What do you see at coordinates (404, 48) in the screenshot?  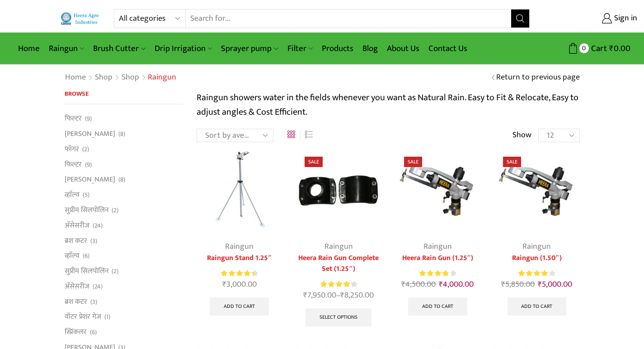 I see `a: About Us` at bounding box center [404, 48].